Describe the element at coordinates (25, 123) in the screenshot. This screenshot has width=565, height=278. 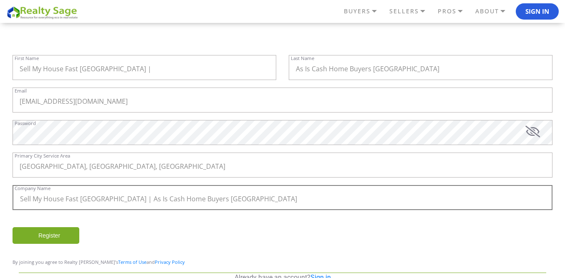
I see `label: Password` at that location.